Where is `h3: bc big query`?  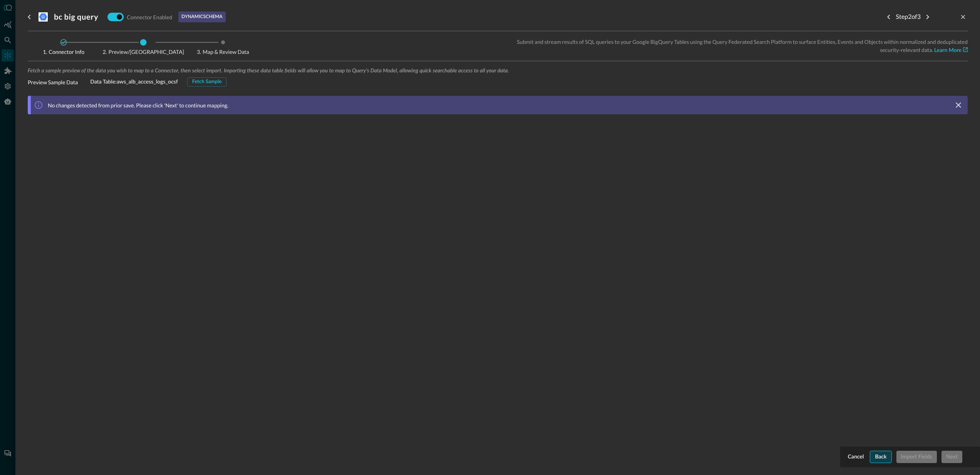
h3: bc big query is located at coordinates (76, 16).